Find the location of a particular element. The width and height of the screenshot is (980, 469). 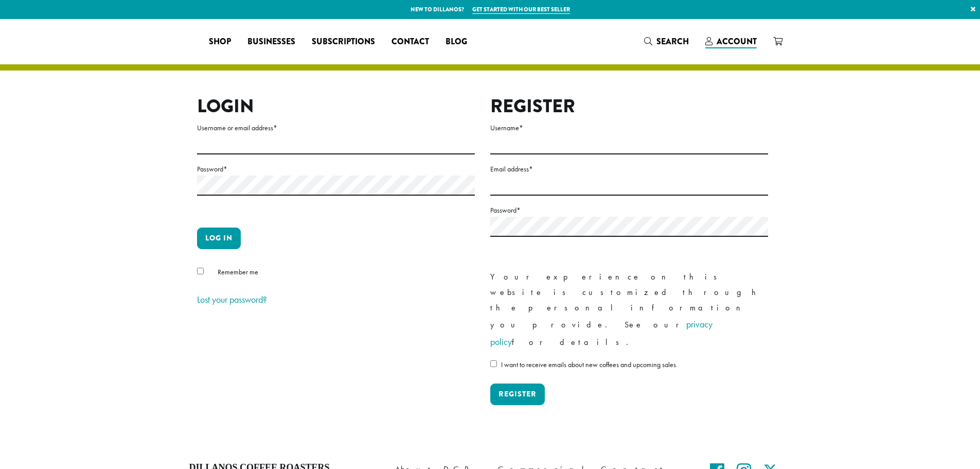

label: Username is located at coordinates (629, 128).